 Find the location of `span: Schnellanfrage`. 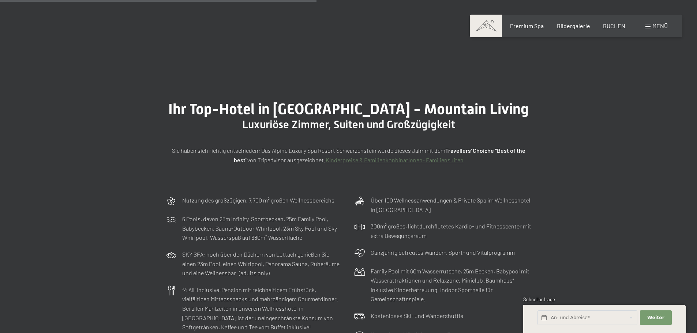

span: Schnellanfrage is located at coordinates (539, 299).